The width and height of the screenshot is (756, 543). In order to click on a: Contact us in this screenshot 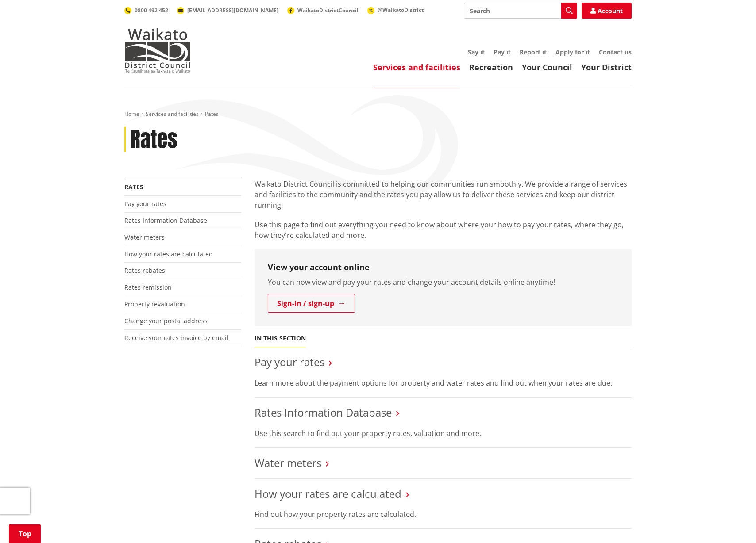, I will do `click(615, 52)`.